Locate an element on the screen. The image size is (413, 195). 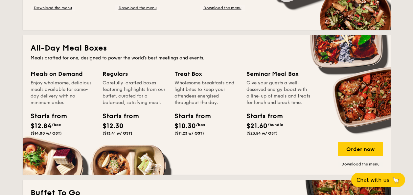
span: $10.30 is located at coordinates (185, 126).